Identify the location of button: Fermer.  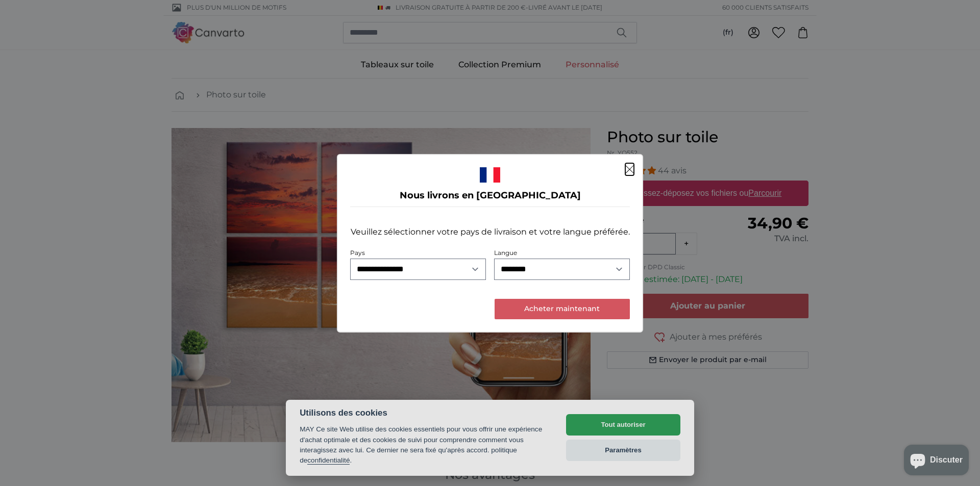
(630, 169).